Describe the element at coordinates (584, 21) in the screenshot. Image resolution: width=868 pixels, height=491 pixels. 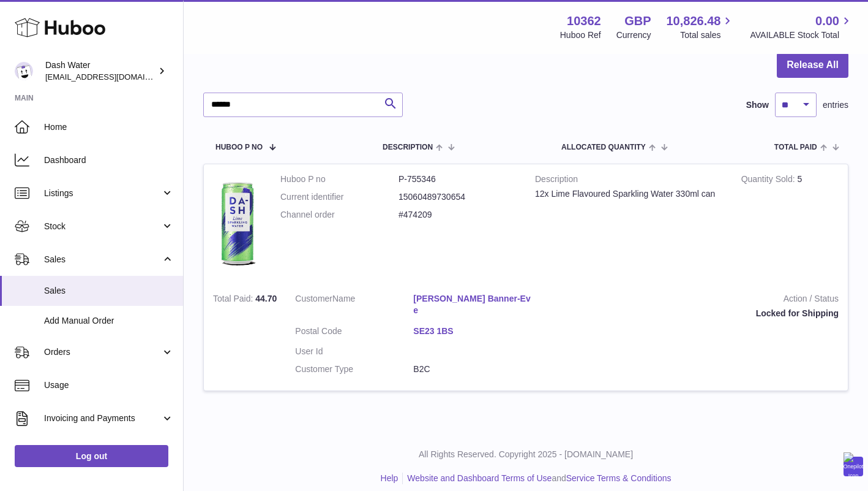
I see `strong: 10362` at that location.